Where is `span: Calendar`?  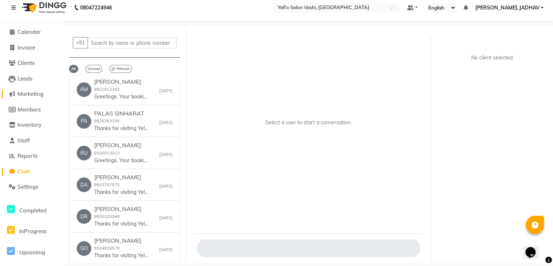
span: Calendar is located at coordinates (29, 32).